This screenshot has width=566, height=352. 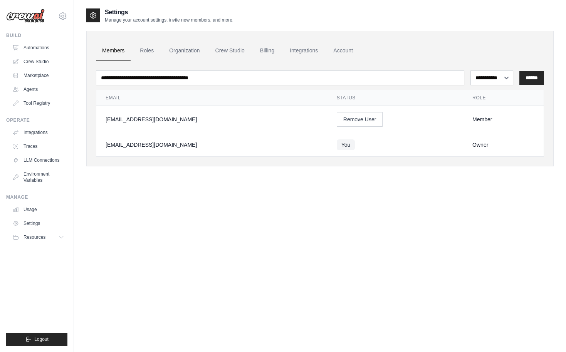 What do you see at coordinates (38, 48) in the screenshot?
I see `a: Automations` at bounding box center [38, 48].